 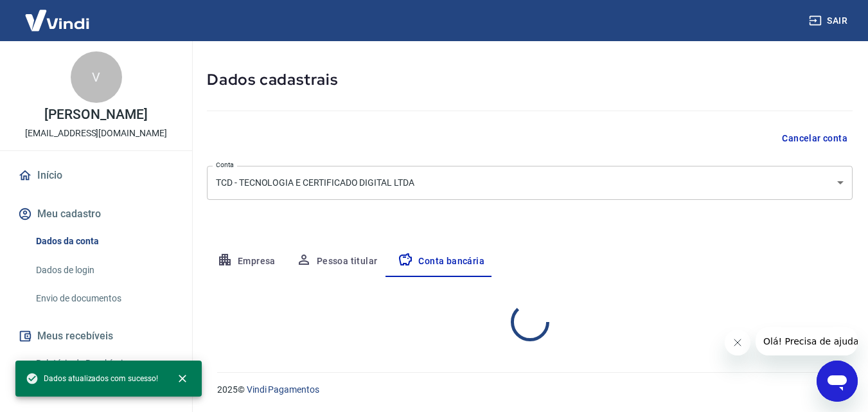 I want to click on button: Sair, so click(x=830, y=21).